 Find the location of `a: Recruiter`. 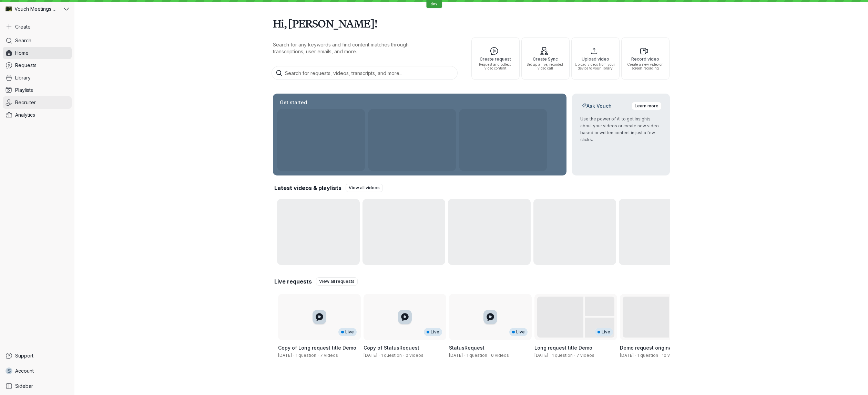

a: Recruiter is located at coordinates (37, 102).